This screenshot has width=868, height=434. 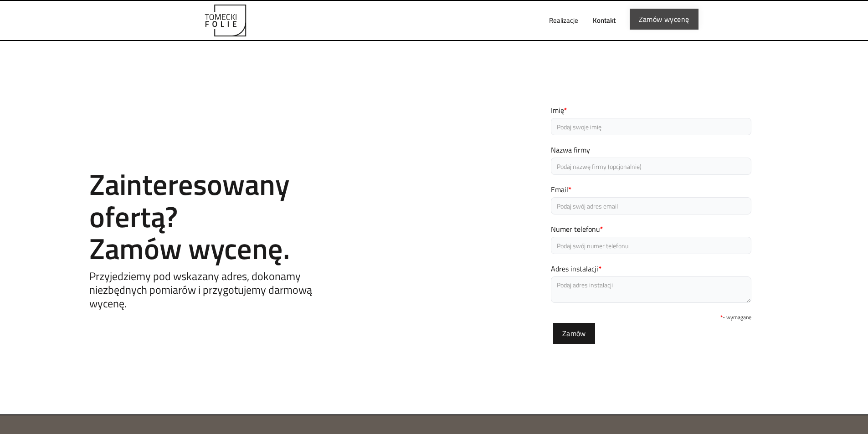 What do you see at coordinates (664, 19) in the screenshot?
I see `a: Zamów wycenę` at bounding box center [664, 19].